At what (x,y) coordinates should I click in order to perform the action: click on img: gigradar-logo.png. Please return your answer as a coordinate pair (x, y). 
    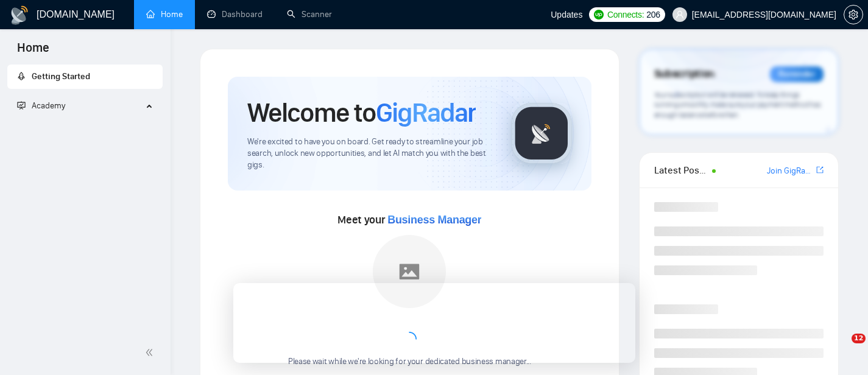
    Looking at the image, I should click on (541, 134).